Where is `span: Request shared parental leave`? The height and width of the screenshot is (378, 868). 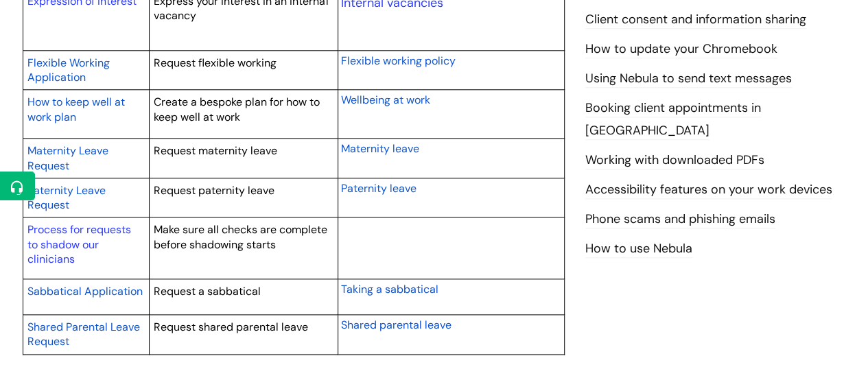
span: Request shared parental leave is located at coordinates (231, 327).